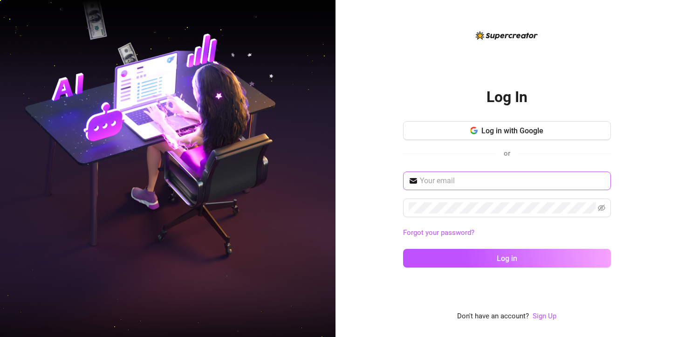  I want to click on span: or, so click(507, 153).